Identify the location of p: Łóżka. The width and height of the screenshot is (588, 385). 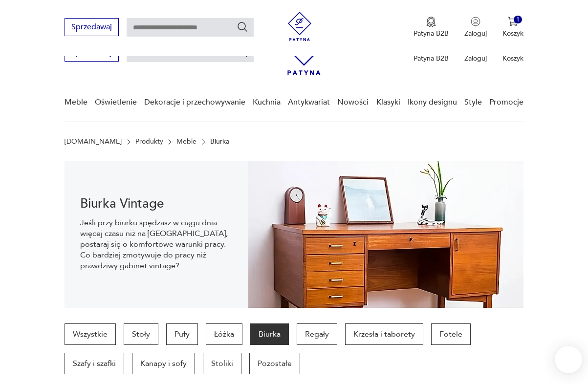
(224, 334).